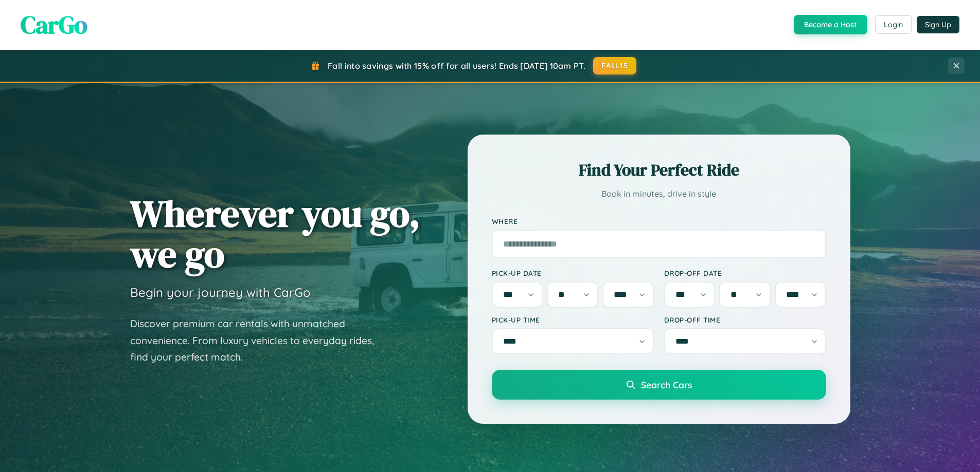 This screenshot has width=980, height=472. I want to click on label: Pick-up Time, so click(573, 320).